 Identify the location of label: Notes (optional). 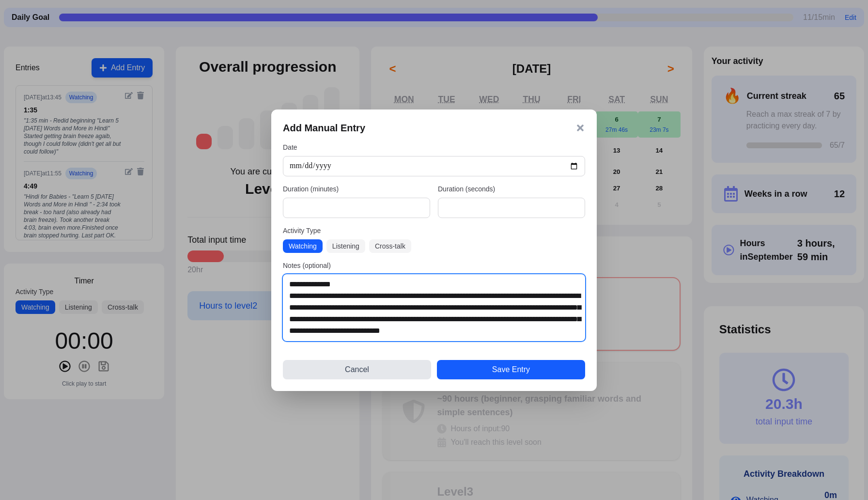
(434, 265).